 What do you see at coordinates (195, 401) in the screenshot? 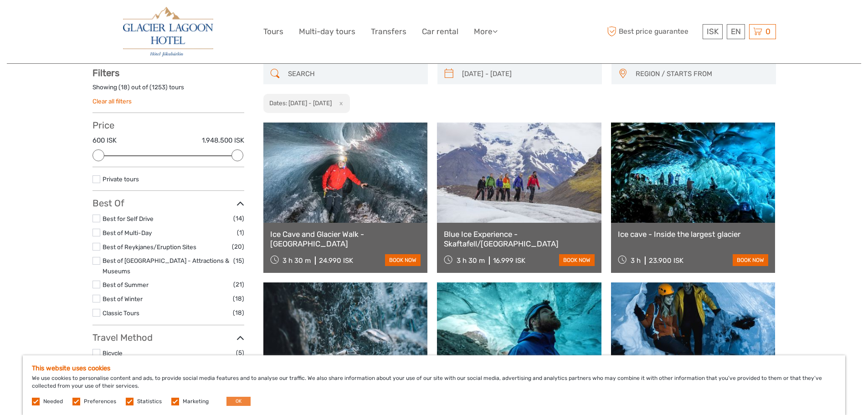
I see `label: Marketing` at bounding box center [195, 401].